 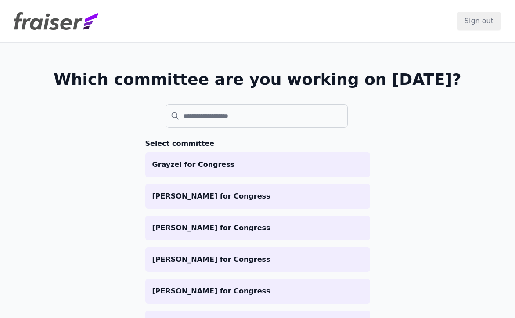 I want to click on p: Grayzel for Congress, so click(x=258, y=165).